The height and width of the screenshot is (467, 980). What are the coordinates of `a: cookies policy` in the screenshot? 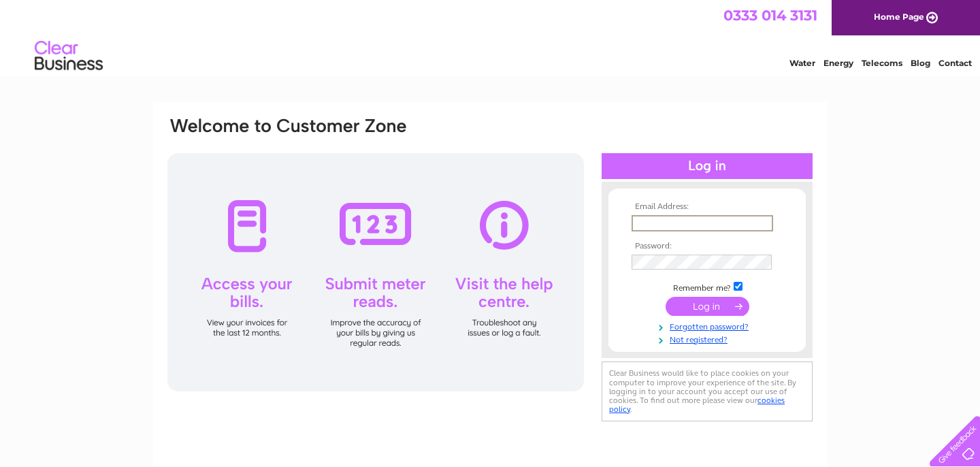 It's located at (697, 404).